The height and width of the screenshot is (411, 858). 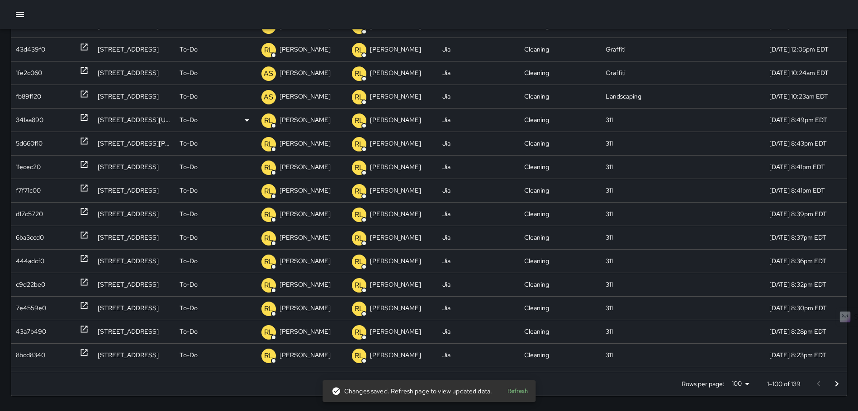 I want to click on div: Graffiti, so click(x=642, y=49).